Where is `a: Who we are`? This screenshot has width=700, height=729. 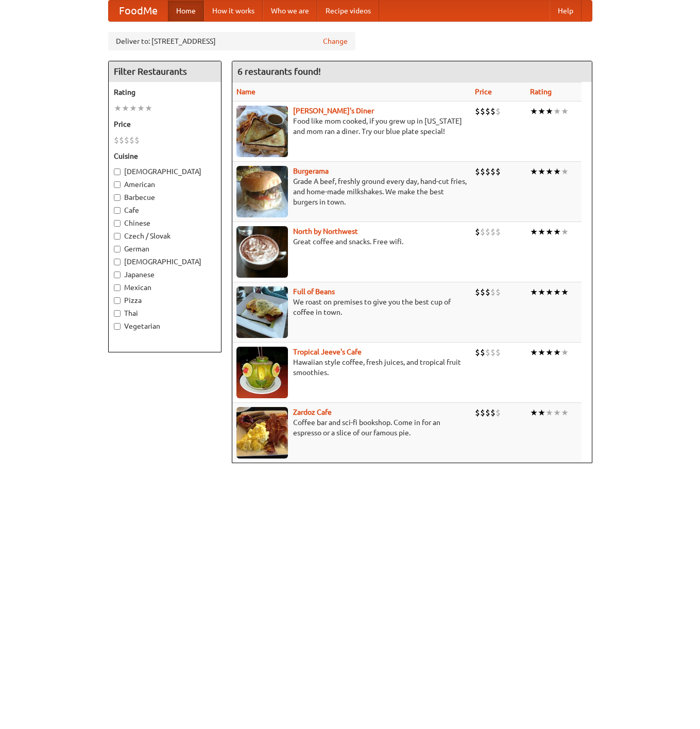
a: Who we are is located at coordinates (290, 11).